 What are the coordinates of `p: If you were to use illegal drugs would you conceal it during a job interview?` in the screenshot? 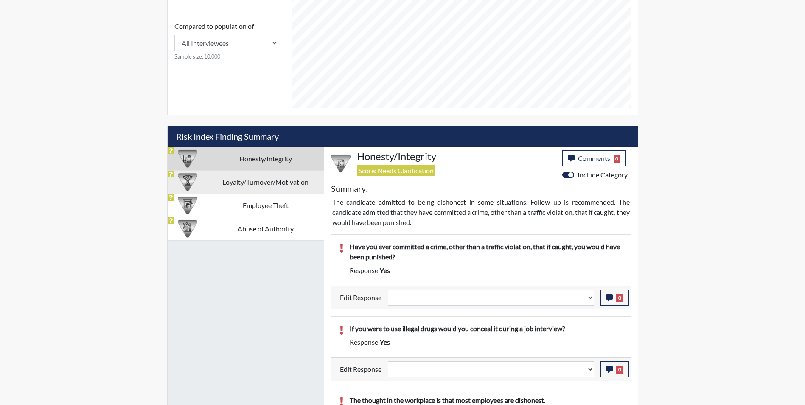 It's located at (486, 329).